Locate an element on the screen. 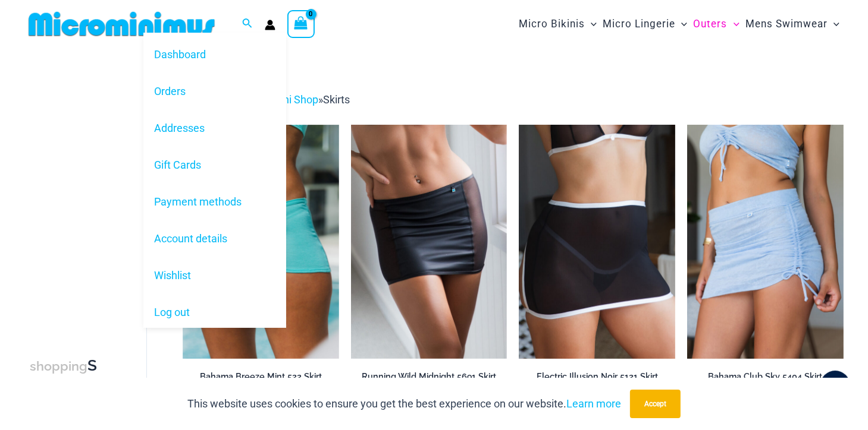  img: Electric Illusion Noir Skirt 02 is located at coordinates (597, 242).